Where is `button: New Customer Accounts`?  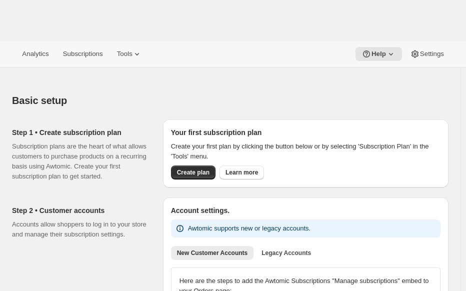 button: New Customer Accounts is located at coordinates (212, 253).